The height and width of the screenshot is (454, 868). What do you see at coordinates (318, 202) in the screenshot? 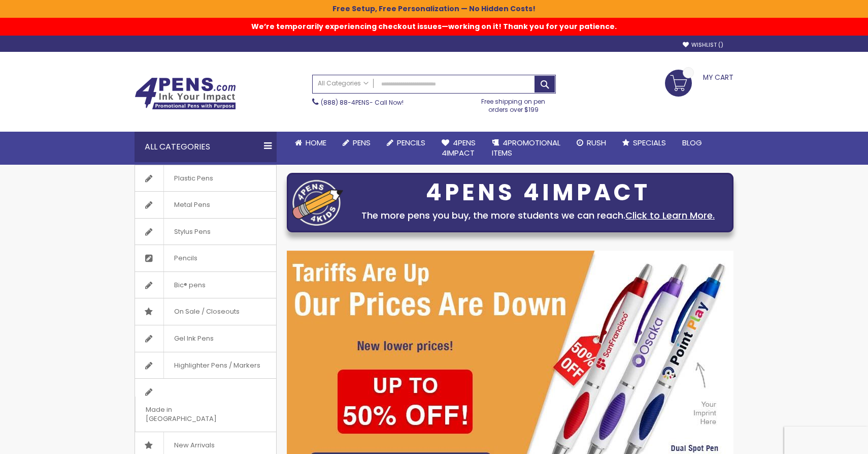
I see `img: four_pen_logo.png` at bounding box center [318, 202].